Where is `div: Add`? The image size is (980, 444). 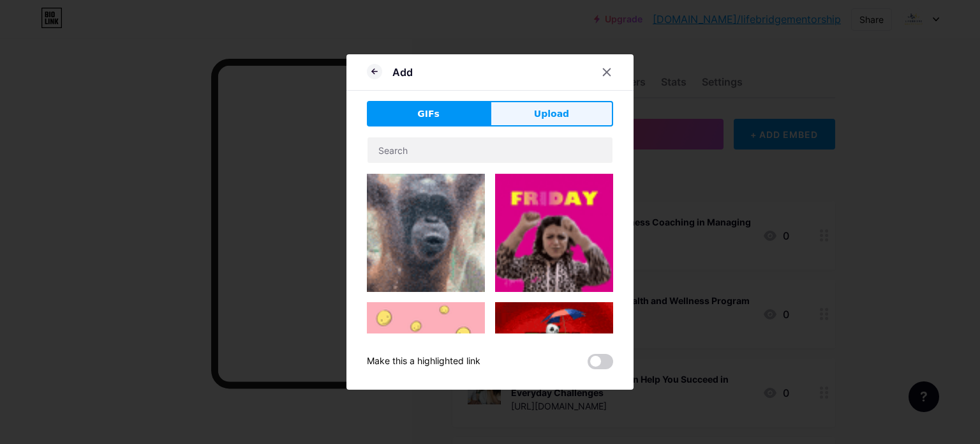 div: Add is located at coordinates (403, 72).